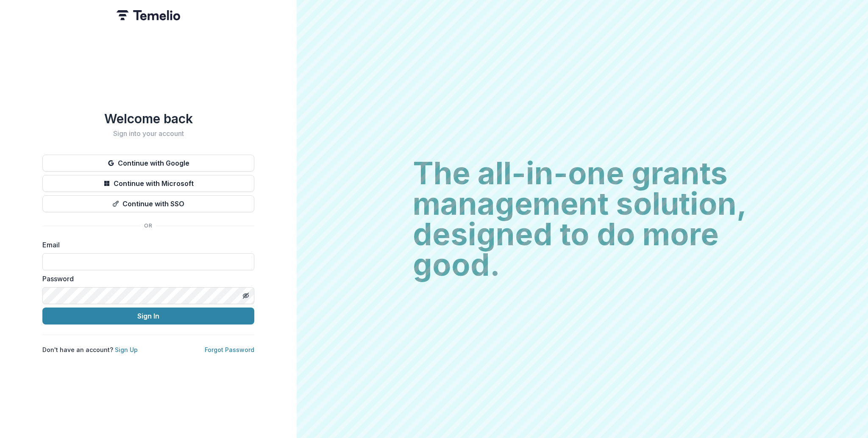 The width and height of the screenshot is (868, 438). I want to click on button: Continue with SSO, so click(148, 204).